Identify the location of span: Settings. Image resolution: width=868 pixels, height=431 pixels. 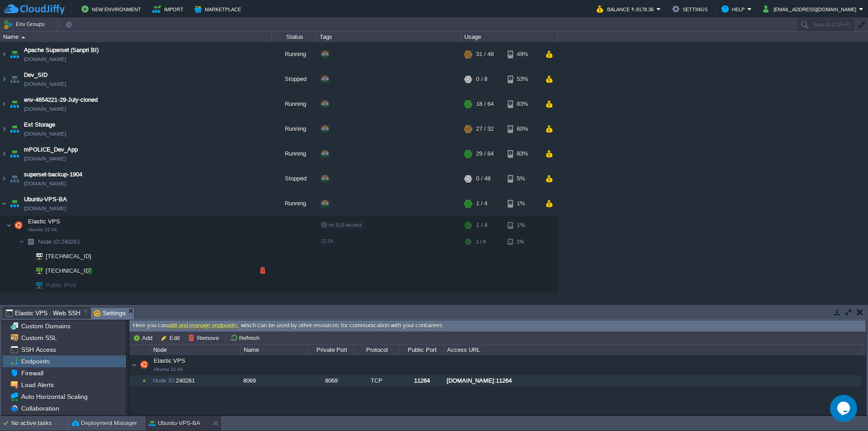
(110, 313).